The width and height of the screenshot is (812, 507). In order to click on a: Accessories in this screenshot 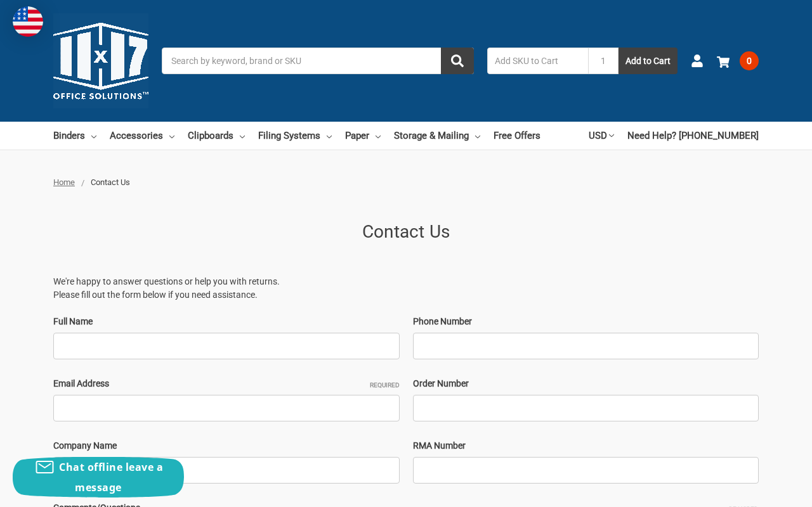, I will do `click(142, 135)`.